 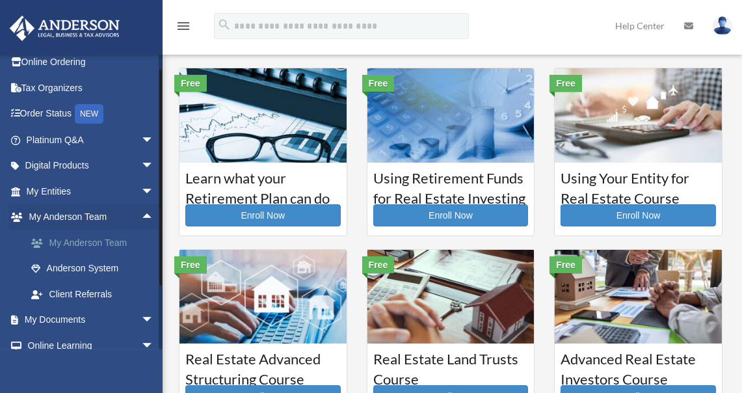 What do you see at coordinates (154, 217) in the screenshot?
I see `span: arrow_drop_up` at bounding box center [154, 217].